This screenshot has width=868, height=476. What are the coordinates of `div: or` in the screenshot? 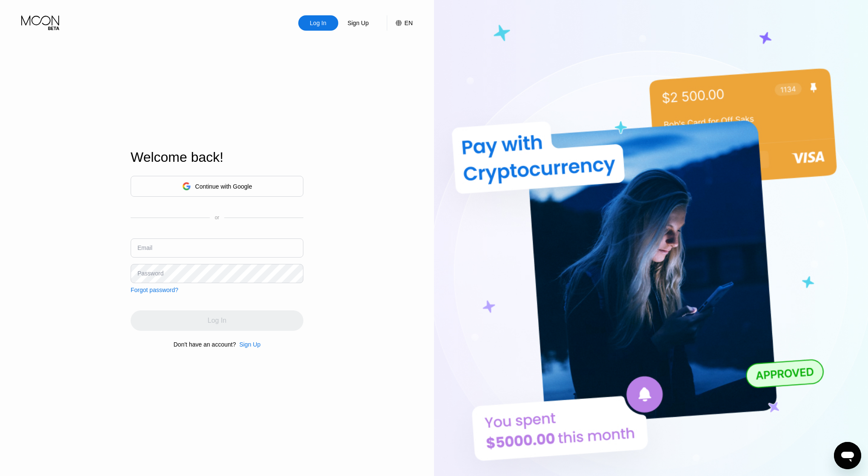 It's located at (217, 217).